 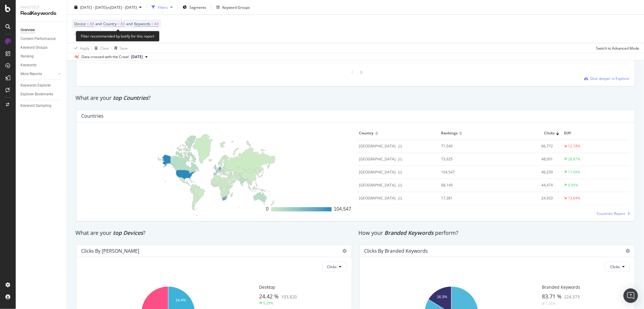 I want to click on div: Netherlands, so click(x=378, y=186).